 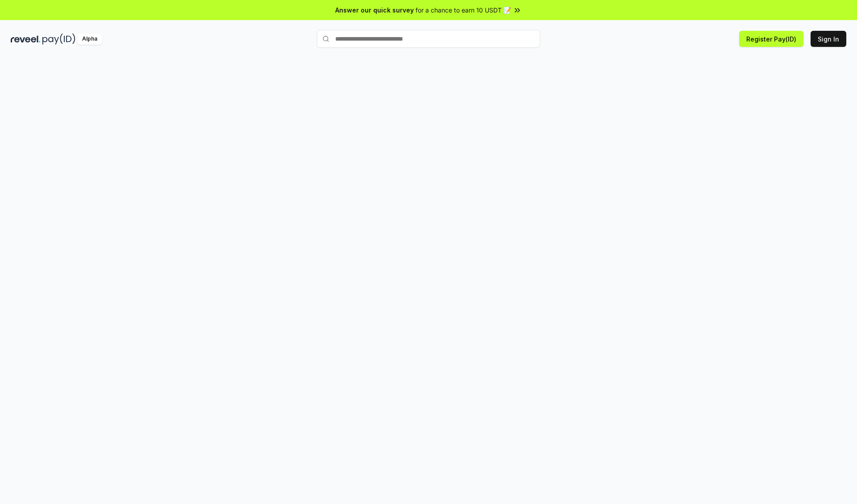 What do you see at coordinates (90, 39) in the screenshot?
I see `div: Alpha` at bounding box center [90, 39].